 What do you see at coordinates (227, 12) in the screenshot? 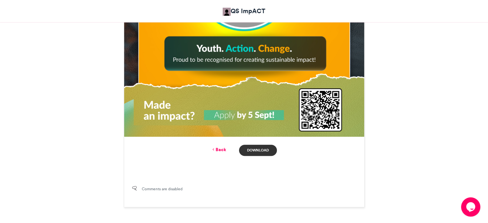
I see `img: QS ImpACT QS ImpACT` at bounding box center [227, 12].